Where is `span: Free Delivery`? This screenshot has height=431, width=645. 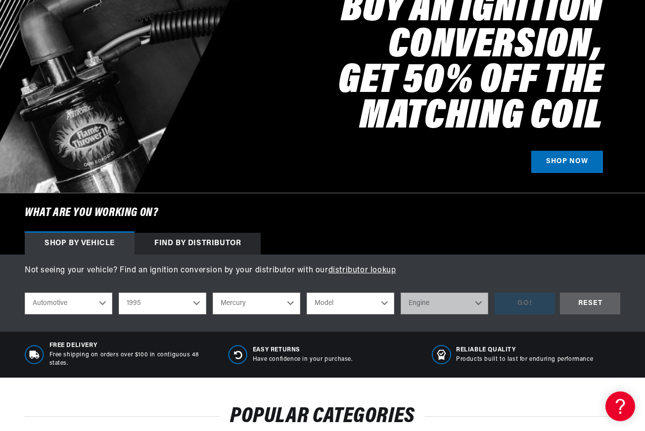
span: Free Delivery is located at coordinates (132, 346).